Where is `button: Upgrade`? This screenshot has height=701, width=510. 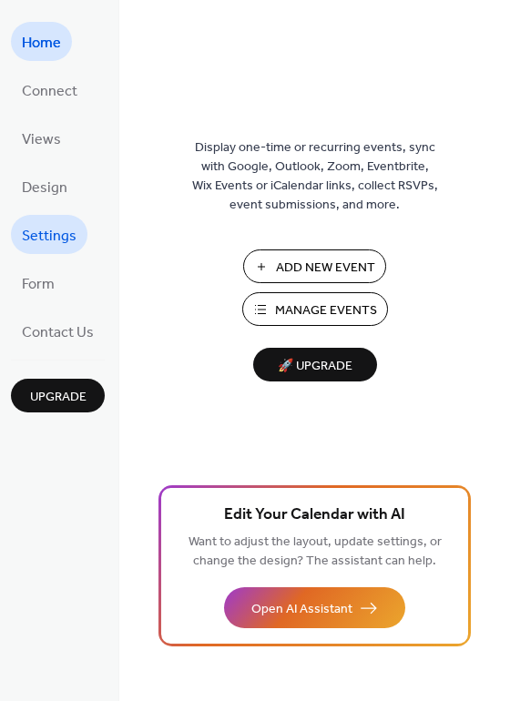 button: Upgrade is located at coordinates (57, 395).